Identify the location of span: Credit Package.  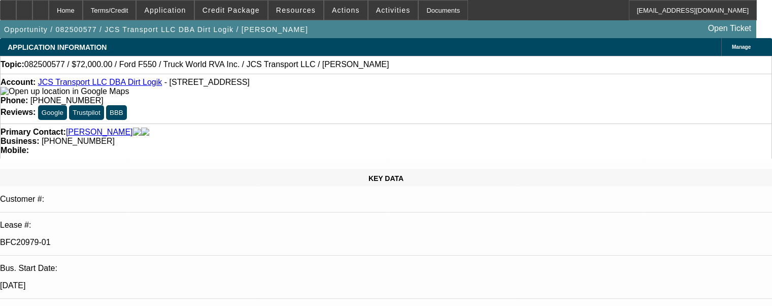
(231, 10).